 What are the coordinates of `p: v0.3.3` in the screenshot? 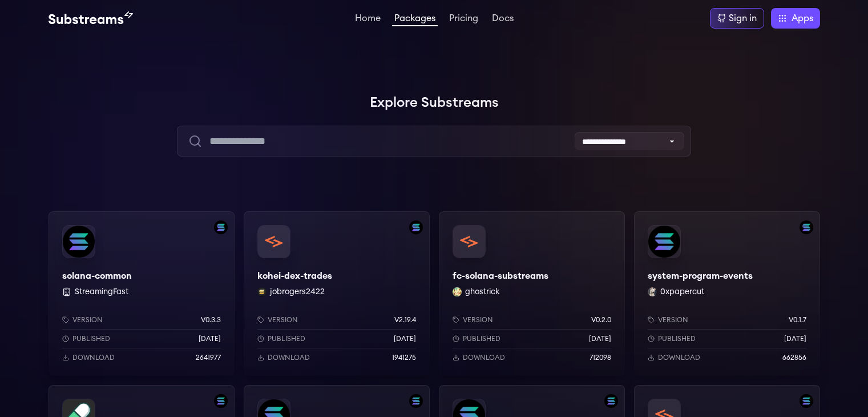 It's located at (210, 320).